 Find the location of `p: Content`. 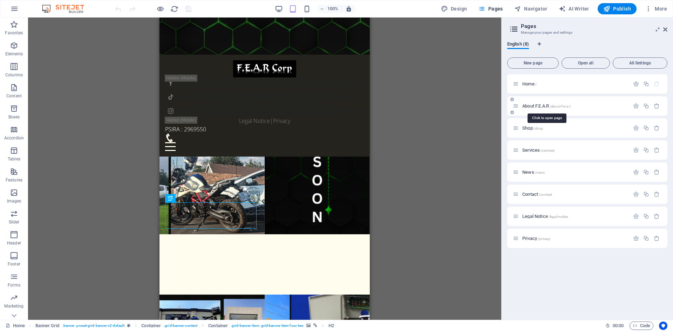

p: Content is located at coordinates (14, 96).